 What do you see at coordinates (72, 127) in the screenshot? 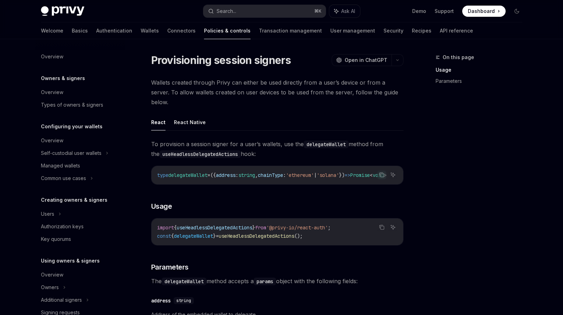
I see `h5: Configuring your wallets` at bounding box center [72, 127].